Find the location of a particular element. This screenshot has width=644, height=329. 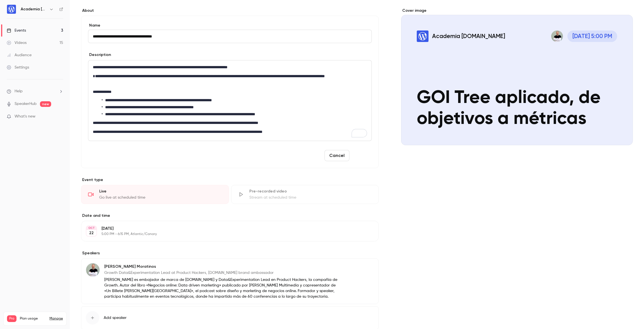

p: 22 is located at coordinates (92, 233).